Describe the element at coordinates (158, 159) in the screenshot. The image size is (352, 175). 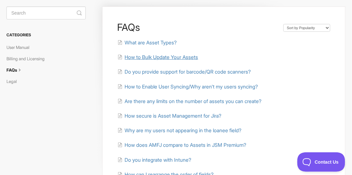
I see `span: Do you integrate with Intune?` at that location.